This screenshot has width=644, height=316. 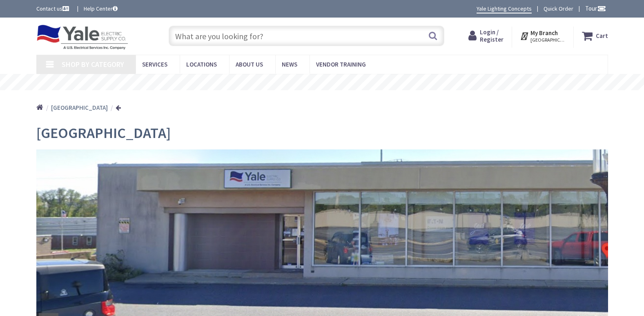 What do you see at coordinates (290, 64) in the screenshot?
I see `span: News` at bounding box center [290, 64].